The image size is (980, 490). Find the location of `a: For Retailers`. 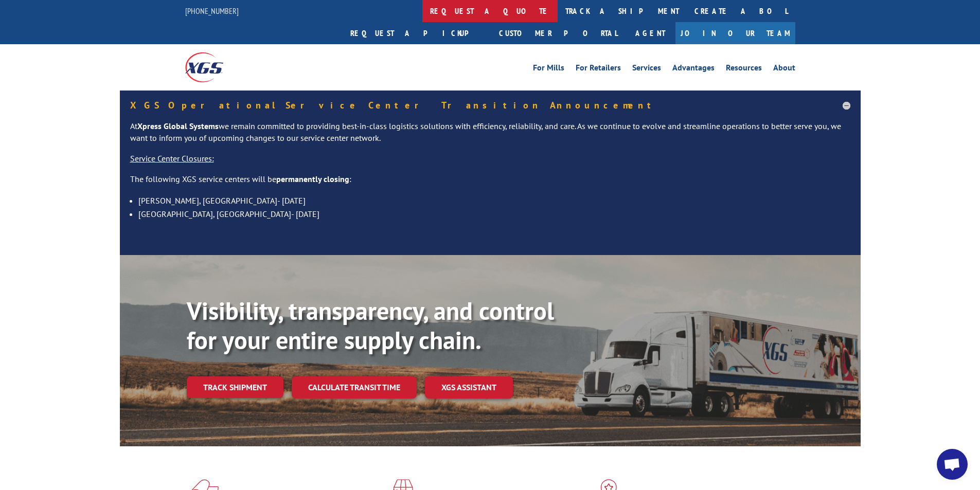

a: For Retailers is located at coordinates (598, 69).